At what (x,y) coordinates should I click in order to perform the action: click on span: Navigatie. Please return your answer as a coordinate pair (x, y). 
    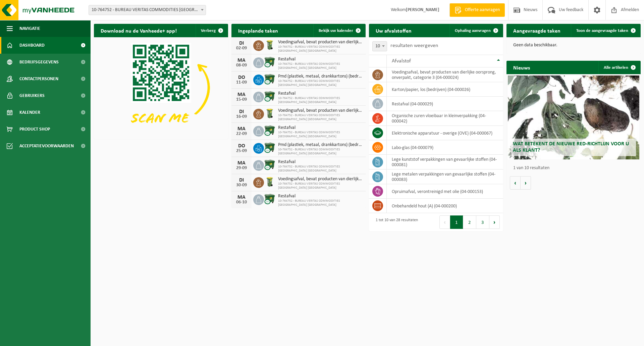
    Looking at the image, I should click on (30, 28).